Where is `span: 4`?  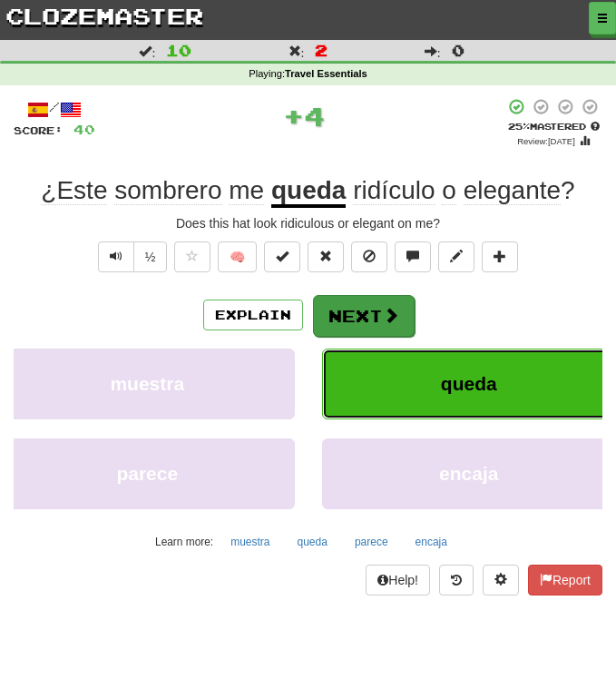 span: 4 is located at coordinates (314, 117).